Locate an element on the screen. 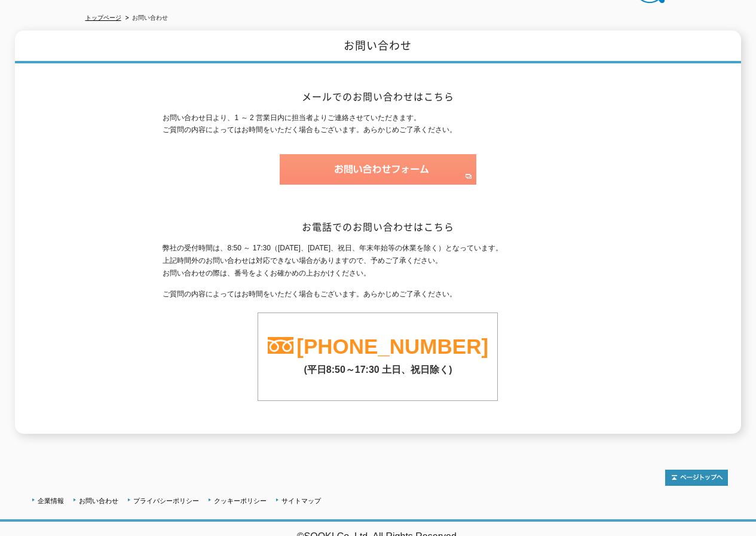 This screenshot has height=536, width=756. a: 企業情報 is located at coordinates (51, 501).